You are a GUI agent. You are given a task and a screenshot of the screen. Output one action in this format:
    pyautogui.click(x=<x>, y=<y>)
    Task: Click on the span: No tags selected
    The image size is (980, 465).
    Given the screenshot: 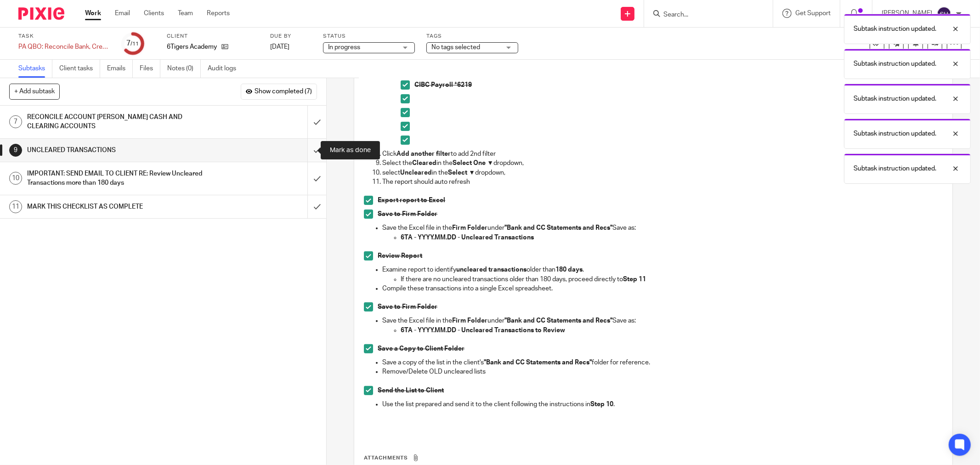 What is the action you would take?
    pyautogui.click(x=456, y=47)
    